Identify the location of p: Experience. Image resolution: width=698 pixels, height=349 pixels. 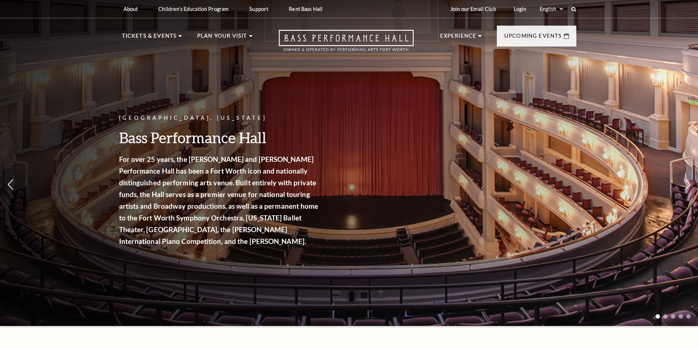
(458, 38).